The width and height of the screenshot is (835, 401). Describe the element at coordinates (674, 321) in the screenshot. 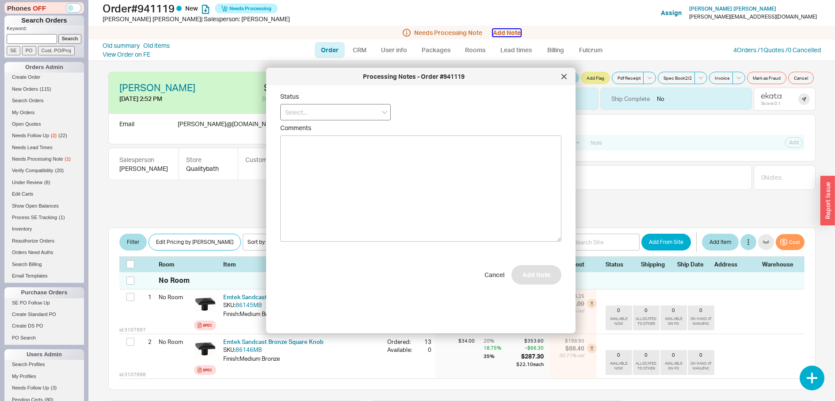

I see `div: AVAILABLE ON PO` at that location.